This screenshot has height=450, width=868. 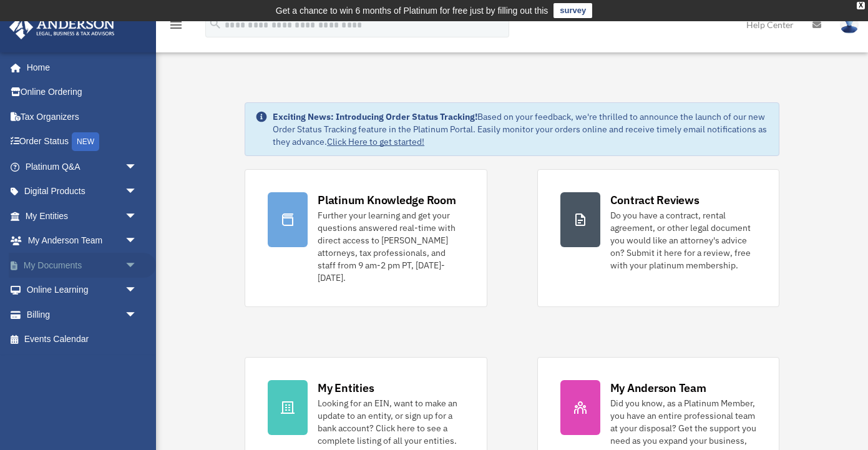 I want to click on a: menu, so click(x=176, y=27).